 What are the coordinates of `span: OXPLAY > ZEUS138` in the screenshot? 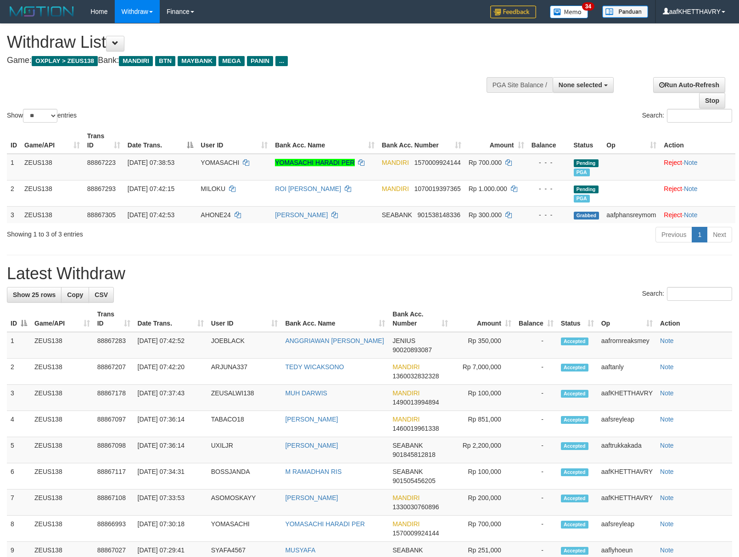 It's located at (65, 61).